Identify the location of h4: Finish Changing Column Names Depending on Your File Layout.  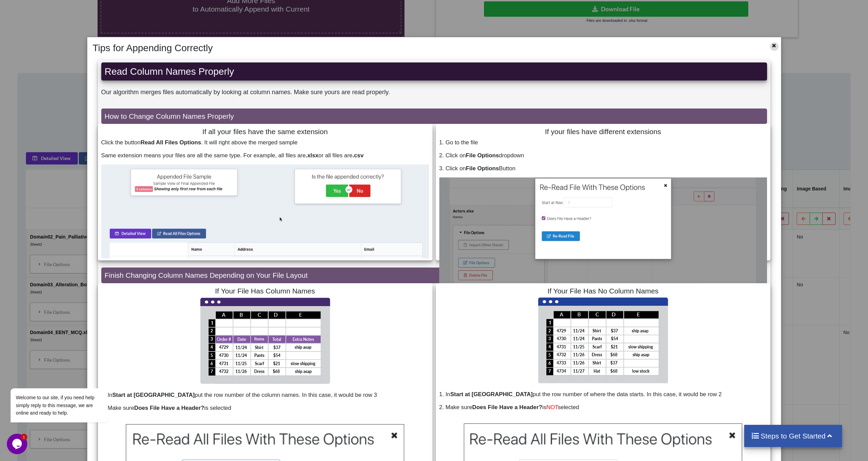
(434, 275).